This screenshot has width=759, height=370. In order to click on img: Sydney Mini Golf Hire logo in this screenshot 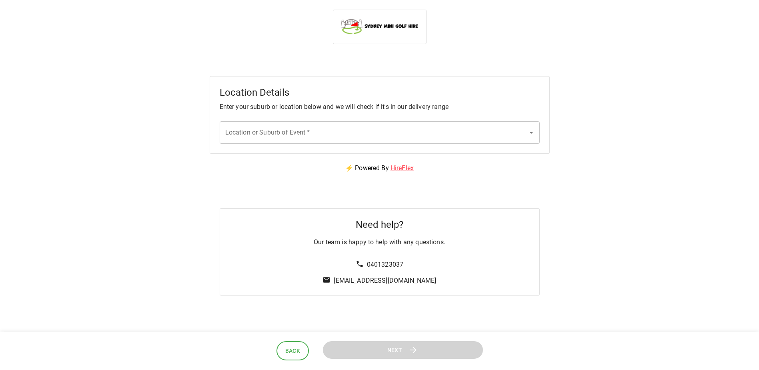, I will do `click(380, 26)`.